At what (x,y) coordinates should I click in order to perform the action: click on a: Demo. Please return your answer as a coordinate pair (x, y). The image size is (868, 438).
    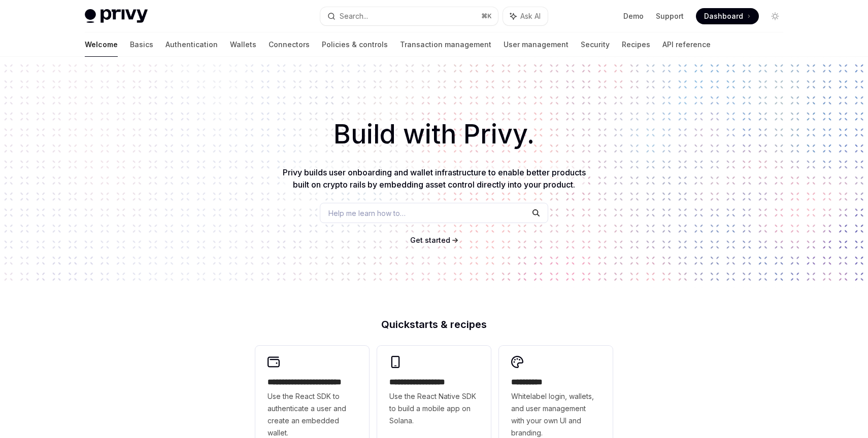
    Looking at the image, I should click on (633, 16).